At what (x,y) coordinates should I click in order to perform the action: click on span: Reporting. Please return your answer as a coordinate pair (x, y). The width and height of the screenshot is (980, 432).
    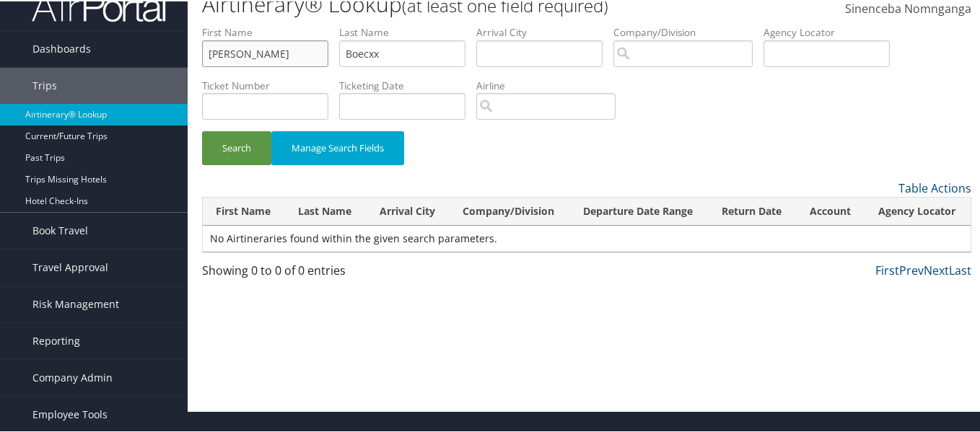
    Looking at the image, I should click on (56, 340).